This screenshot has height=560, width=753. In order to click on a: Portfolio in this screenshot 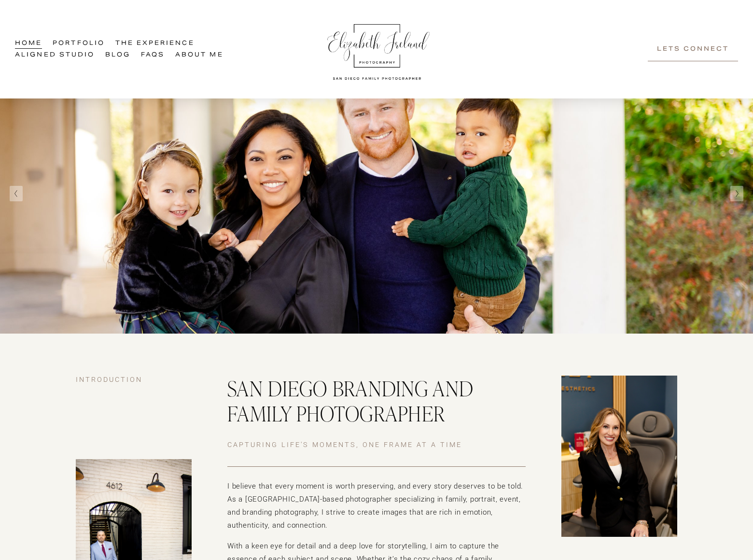, I will do `click(78, 44)`.